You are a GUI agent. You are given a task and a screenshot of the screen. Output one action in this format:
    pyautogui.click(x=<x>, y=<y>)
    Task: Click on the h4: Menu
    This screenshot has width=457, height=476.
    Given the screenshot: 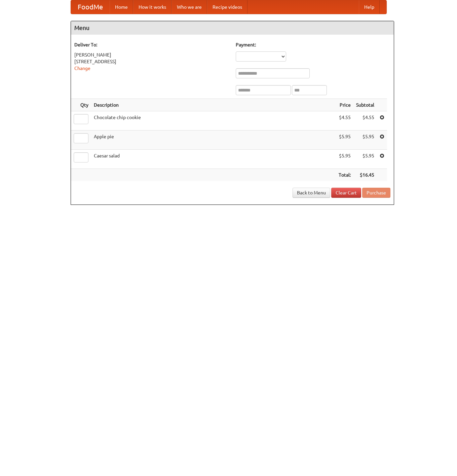 What is the action you would take?
    pyautogui.click(x=232, y=28)
    